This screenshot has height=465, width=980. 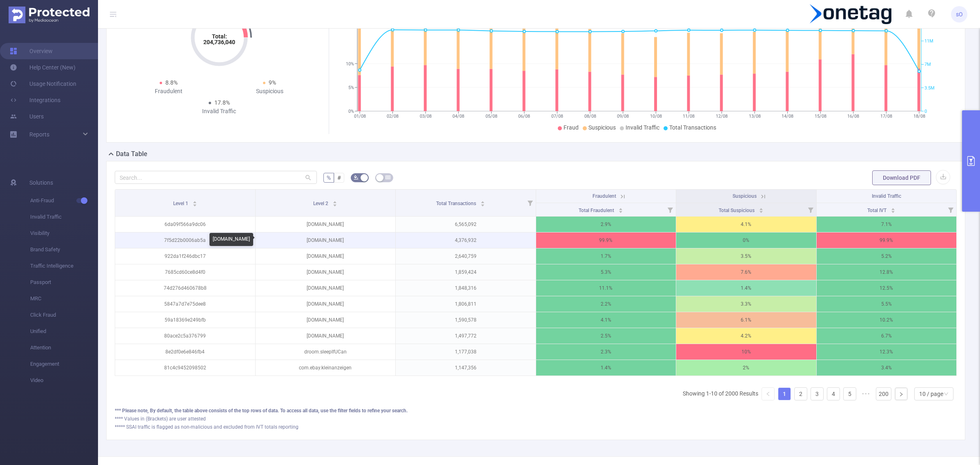 I want to click on p: 0%, so click(x=746, y=241).